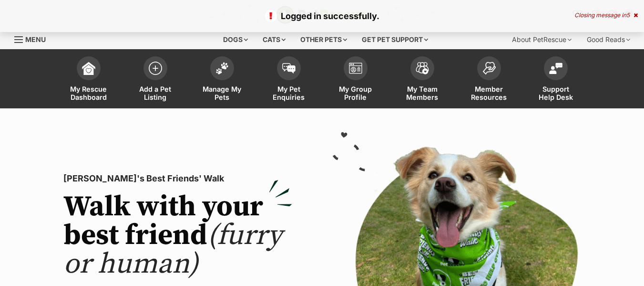  I want to click on img: add-pet-listing-icon-0afa8454b4691262ce3f59096e99ab1cd57d4a30225e0717b998d2c9b9846f56.svg, so click(156, 69).